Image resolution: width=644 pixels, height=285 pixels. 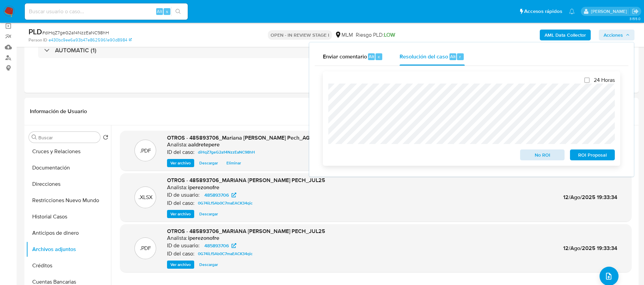 What do you see at coordinates (68, 265) in the screenshot?
I see `button: Créditos` at bounding box center [68, 265].